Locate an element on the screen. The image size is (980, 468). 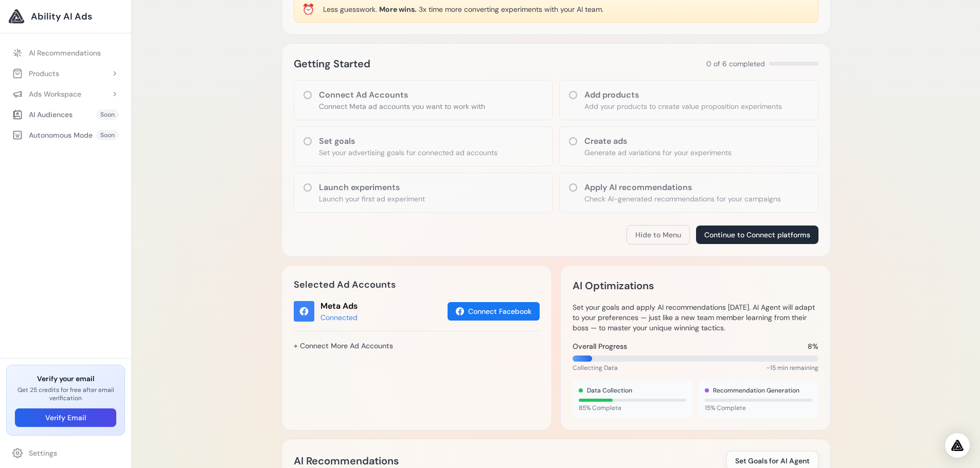
h2: Selected Ad Accounts is located at coordinates (416, 285).